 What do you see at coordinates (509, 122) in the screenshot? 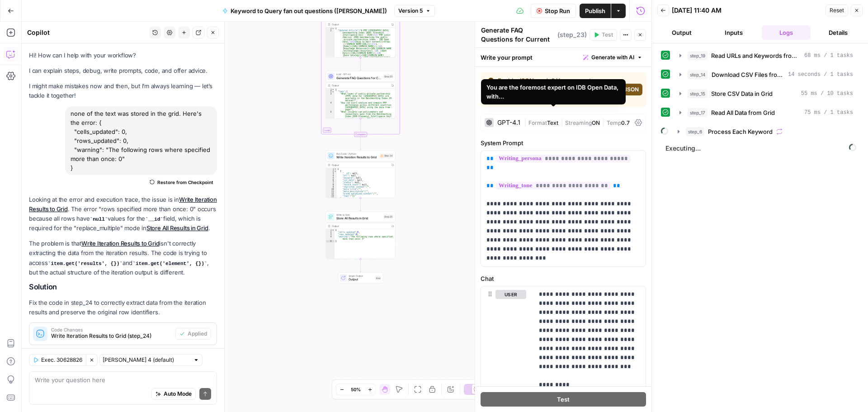
I see `div: GPT-4.1` at bounding box center [509, 122].